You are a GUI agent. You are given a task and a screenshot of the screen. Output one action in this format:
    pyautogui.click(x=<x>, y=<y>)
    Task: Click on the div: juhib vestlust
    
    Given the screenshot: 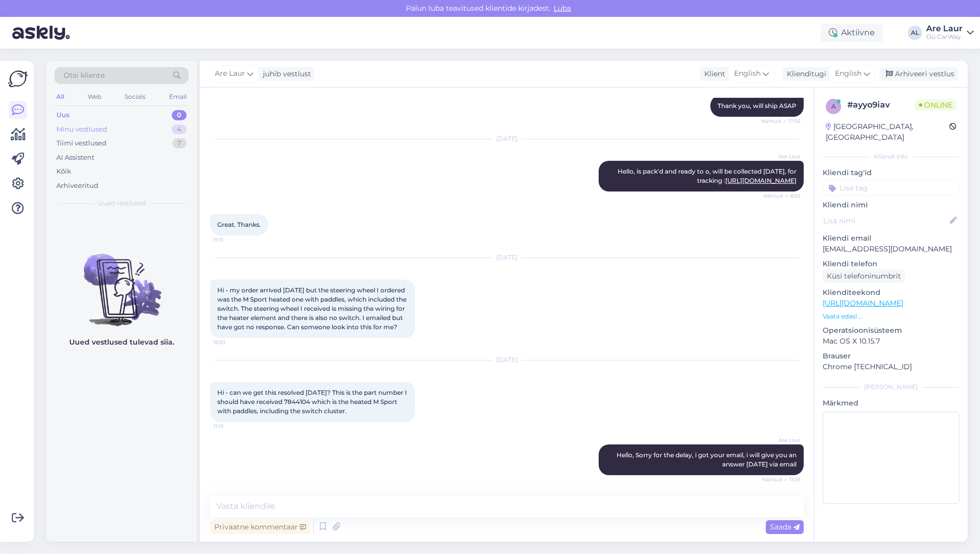 What is the action you would take?
    pyautogui.click(x=285, y=74)
    